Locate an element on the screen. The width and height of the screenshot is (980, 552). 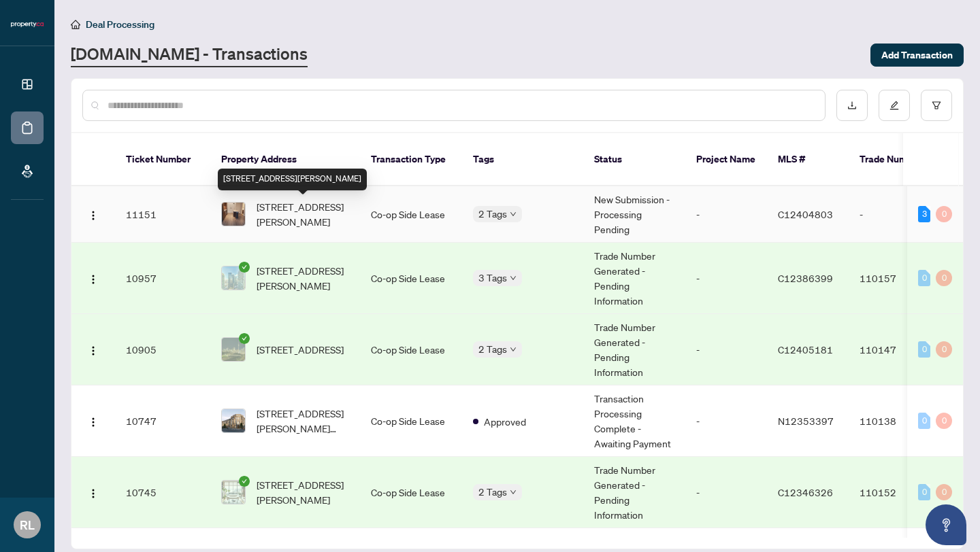
th: Status is located at coordinates (634, 160).